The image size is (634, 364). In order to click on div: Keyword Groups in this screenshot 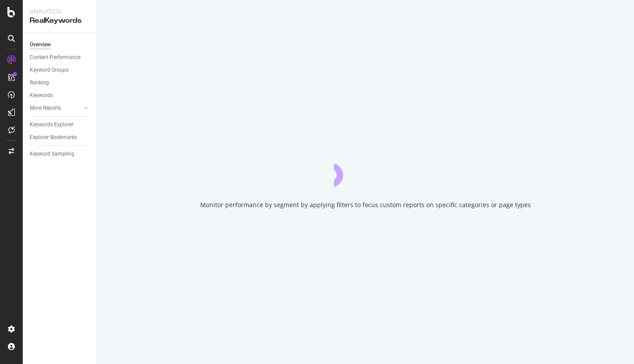, I will do `click(49, 70)`.